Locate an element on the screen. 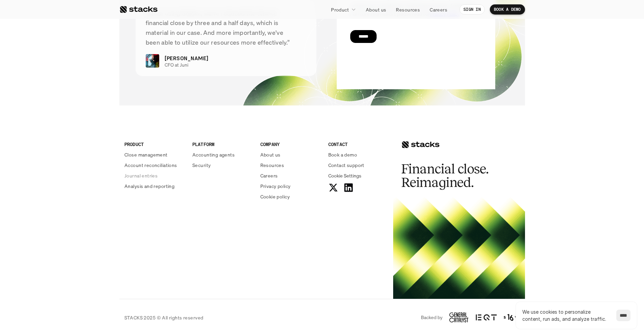 This screenshot has height=336, width=644. p: SIGN IN is located at coordinates (471, 10).